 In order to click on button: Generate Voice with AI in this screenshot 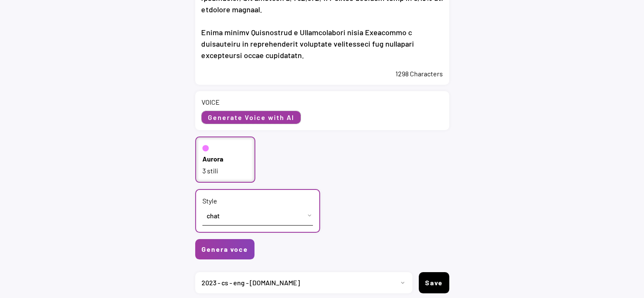, I will do `click(251, 117)`.